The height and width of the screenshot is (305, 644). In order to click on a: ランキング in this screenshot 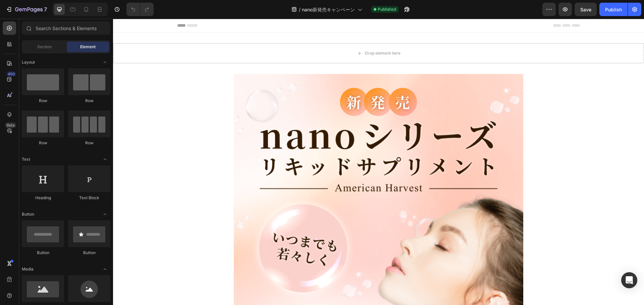, I will do `click(293, 52)`.